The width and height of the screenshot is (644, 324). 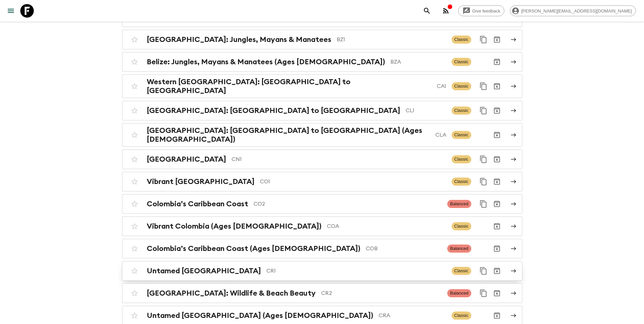 What do you see at coordinates (322, 204) in the screenshot?
I see `a: Colombia’s Caribbean CoastCO2BalancedDuplicate for 45-59Archive` at bounding box center [322, 204].